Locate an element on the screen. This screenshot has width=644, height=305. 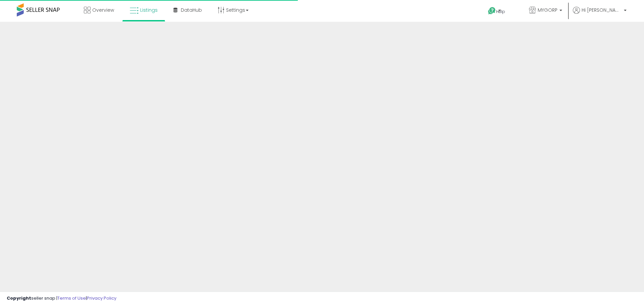
span: Overview is located at coordinates (103, 10).